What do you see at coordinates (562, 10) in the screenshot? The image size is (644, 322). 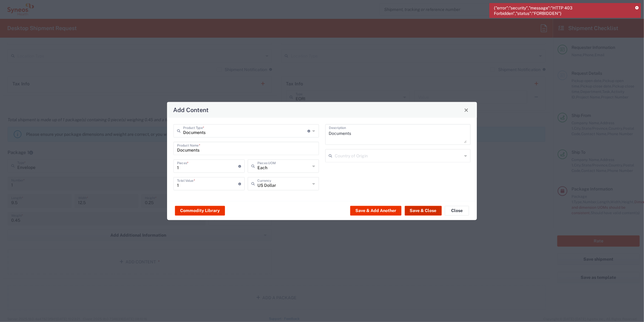 I see `span: {"error":"security","message":"HTTP 403 Forbidden","status":"FORBIDDEN"}` at bounding box center [562, 10].